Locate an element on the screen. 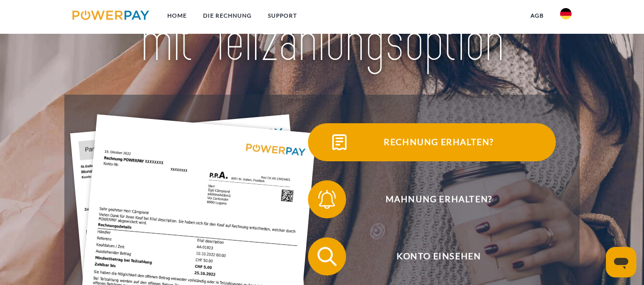 The width and height of the screenshot is (644, 285). span: Mahnung erhalten? is located at coordinates (439, 200).